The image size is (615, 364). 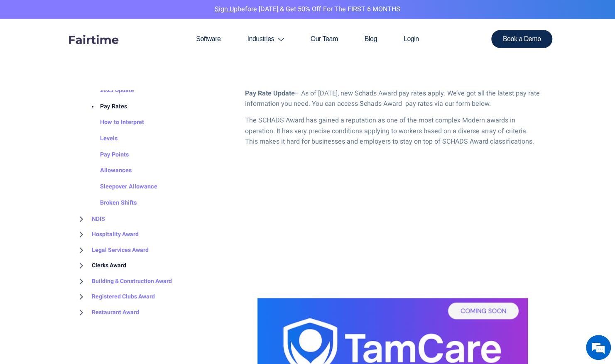 What do you see at coordinates (75, 179) in the screenshot?
I see `div: If you need to classify a SCHADS Award employee you have come to the right place! There are 3 qui...` at bounding box center [75, 179].